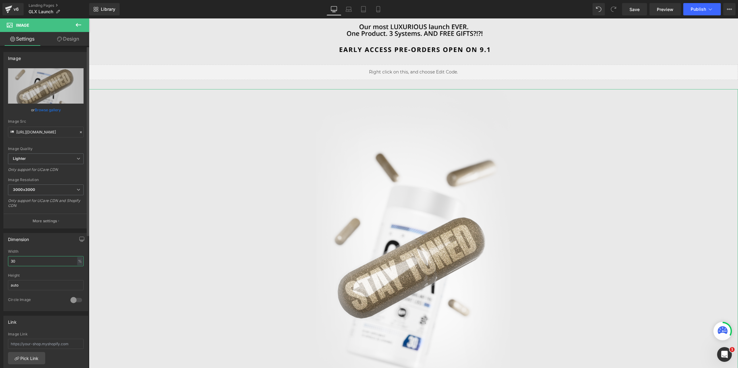  Describe the element at coordinates (732, 350) in the screenshot. I see `span: 1` at that location.